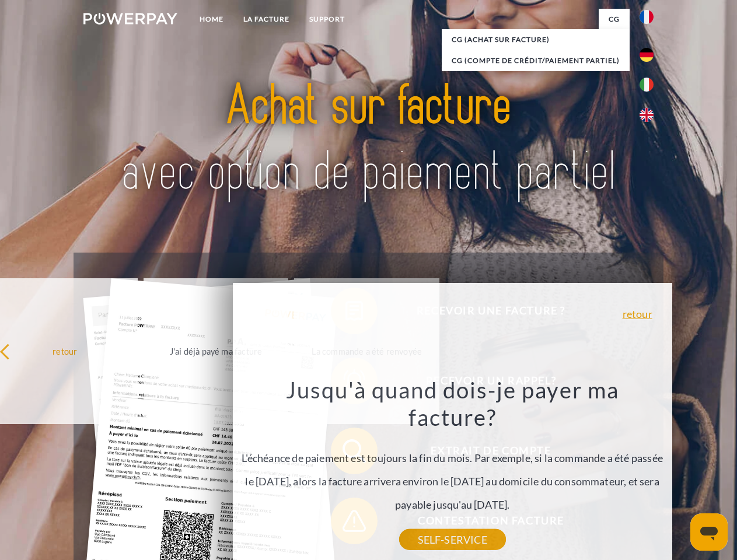  I want to click on div: J'ai déjà payé ma facture, so click(216, 351).